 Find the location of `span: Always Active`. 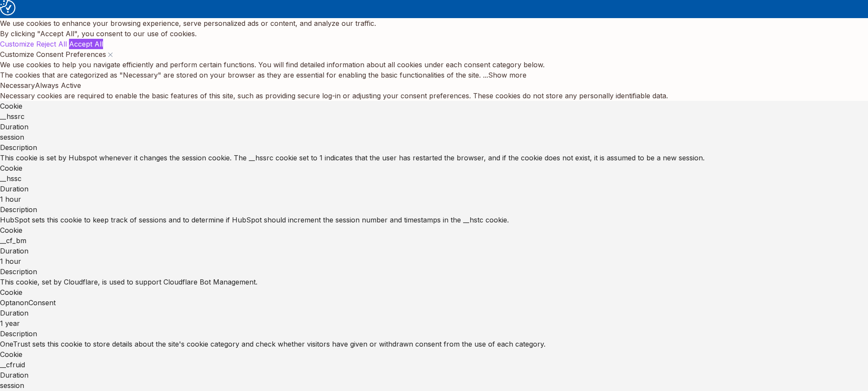

span: Always Active is located at coordinates (58, 85).